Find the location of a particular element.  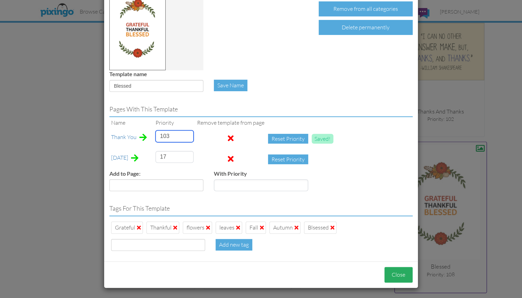

div: Remove from all categories is located at coordinates (365, 9).